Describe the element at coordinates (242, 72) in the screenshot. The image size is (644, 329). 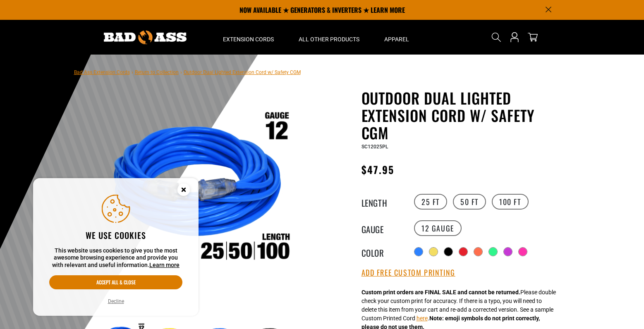
I see `span: Outdoor Dual Lighted Extension Cord w/ Safety CGM` at that location.